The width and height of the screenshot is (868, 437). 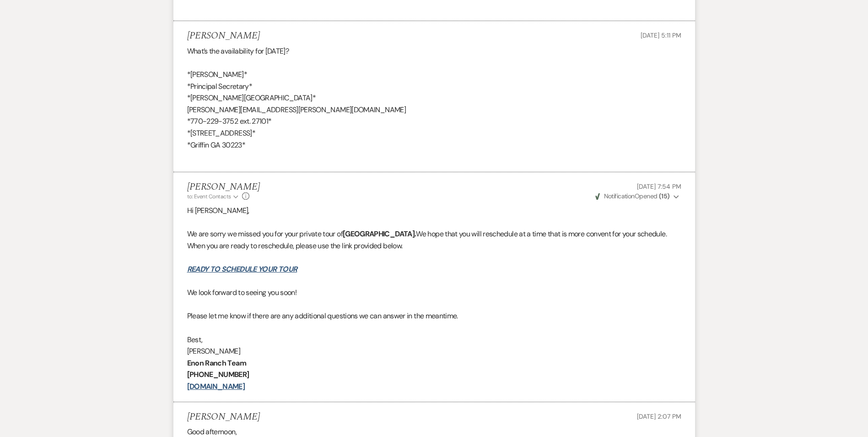 What do you see at coordinates (216, 363) in the screenshot?
I see `strong: Enon Ranch Team` at bounding box center [216, 363].